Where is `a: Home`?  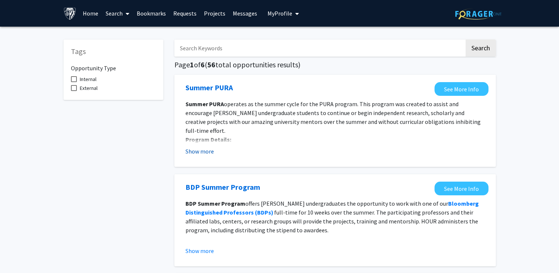
a: Home is located at coordinates (90, 13).